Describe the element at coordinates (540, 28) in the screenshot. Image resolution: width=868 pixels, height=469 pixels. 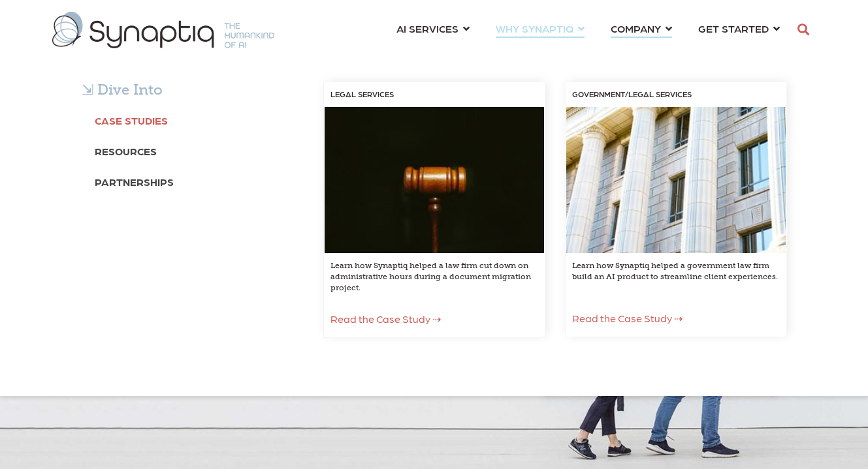
I see `a: WHY SYNAPTIQ` at that location.